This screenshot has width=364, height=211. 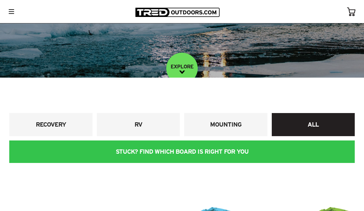 What do you see at coordinates (182, 72) in the screenshot?
I see `img: down-image` at bounding box center [182, 72].